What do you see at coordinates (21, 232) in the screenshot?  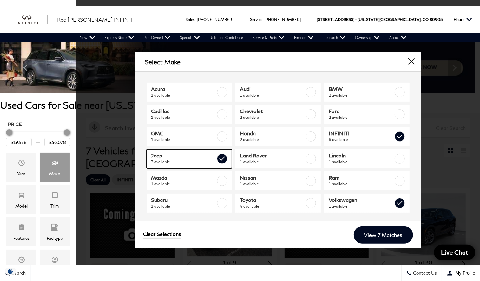 I see `div: FeaturesFeatures` at bounding box center [21, 232].